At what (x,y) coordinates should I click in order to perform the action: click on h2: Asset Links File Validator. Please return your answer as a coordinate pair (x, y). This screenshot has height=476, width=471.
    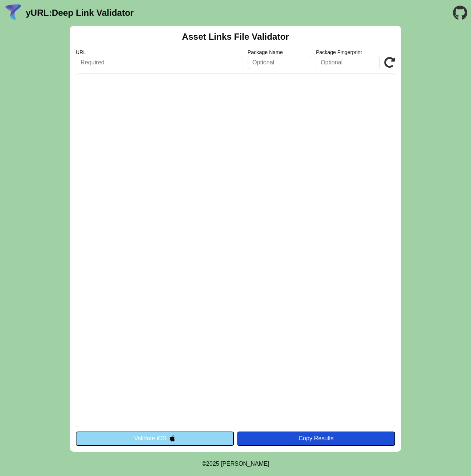
    Looking at the image, I should click on (236, 37).